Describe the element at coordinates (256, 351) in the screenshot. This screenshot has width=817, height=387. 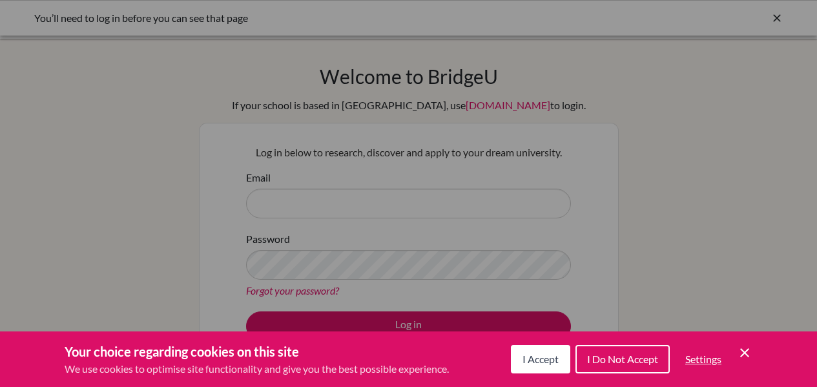
I see `h3: Your choice regarding cookies on this site` at that location.